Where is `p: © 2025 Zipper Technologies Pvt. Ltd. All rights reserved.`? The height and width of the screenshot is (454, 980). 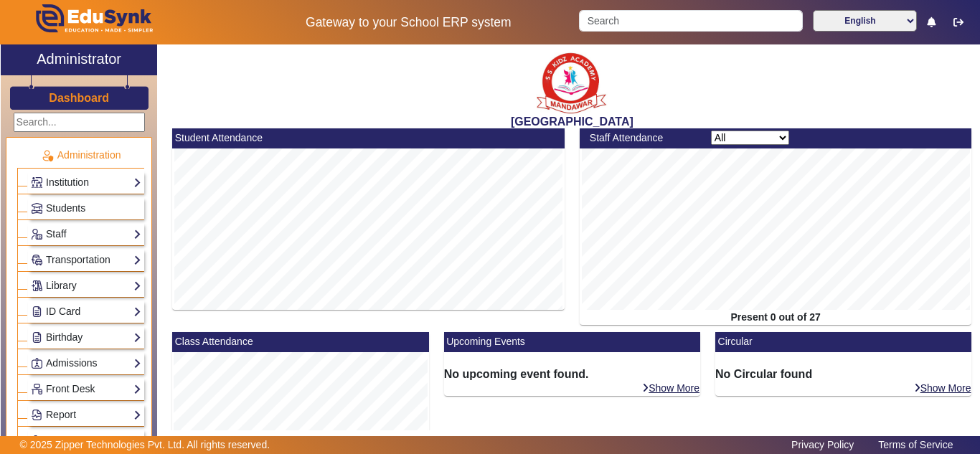 p: © 2025 Zipper Technologies Pvt. Ltd. All rights reserved. is located at coordinates (145, 445).